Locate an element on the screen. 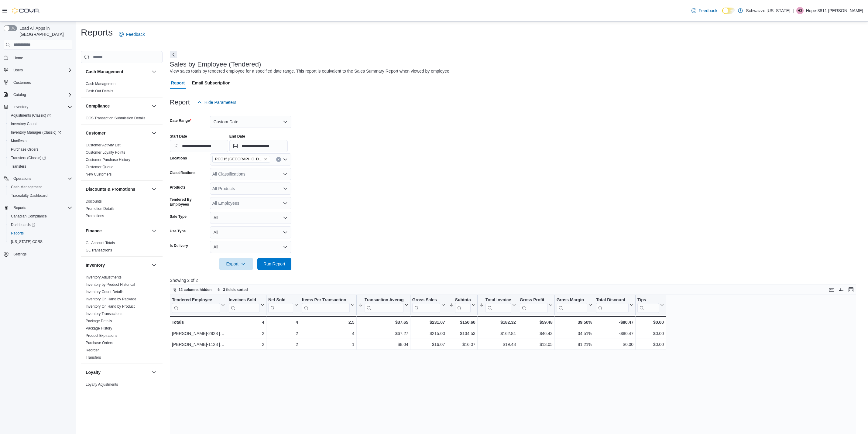 The width and height of the screenshot is (868, 434). div: $16.07 is located at coordinates (462, 345).